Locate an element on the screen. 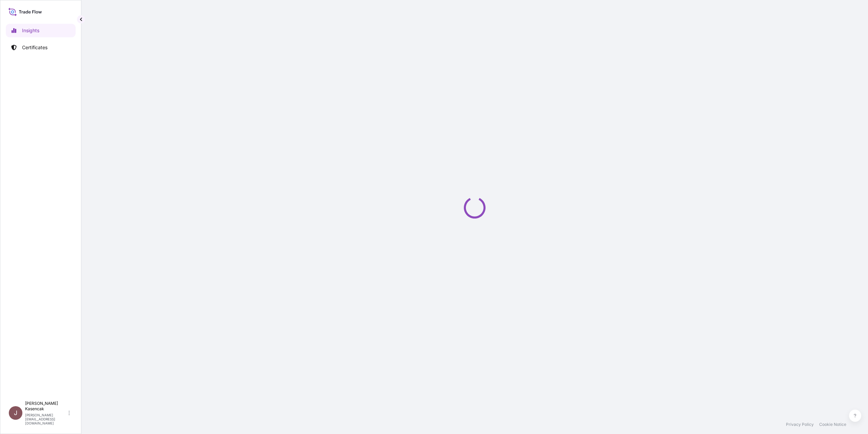 The height and width of the screenshot is (434, 868). a: Insights is located at coordinates (41, 31).